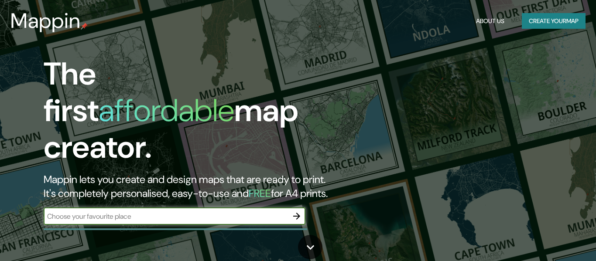 The width and height of the screenshot is (596, 261). Describe the element at coordinates (166, 110) in the screenshot. I see `h1: affordable` at that location.